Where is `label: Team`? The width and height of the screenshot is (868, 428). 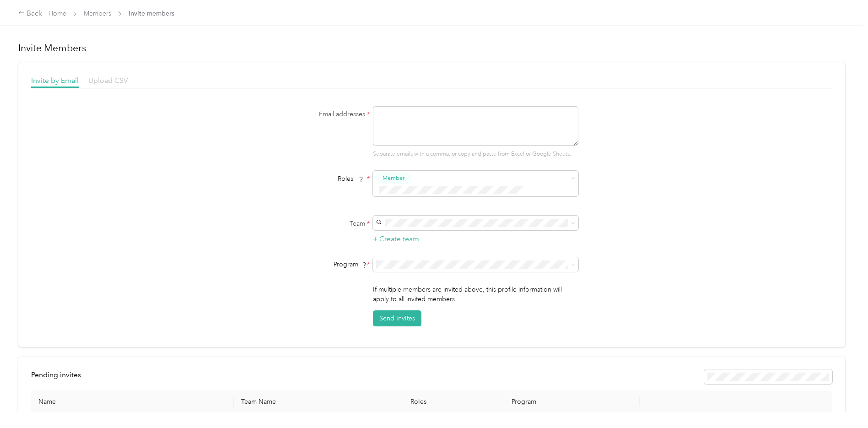 label: Team is located at coordinates (313, 223).